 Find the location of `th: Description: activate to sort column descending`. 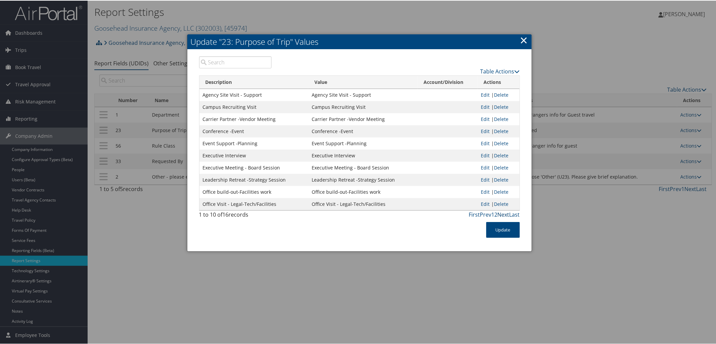

th: Description: activate to sort column descending is located at coordinates (254, 82).